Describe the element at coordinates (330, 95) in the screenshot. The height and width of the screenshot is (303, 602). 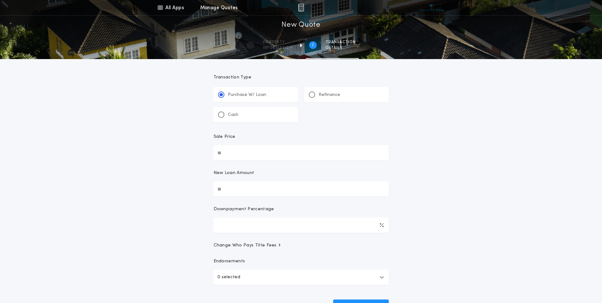
I see `p: Refinance` at that location.